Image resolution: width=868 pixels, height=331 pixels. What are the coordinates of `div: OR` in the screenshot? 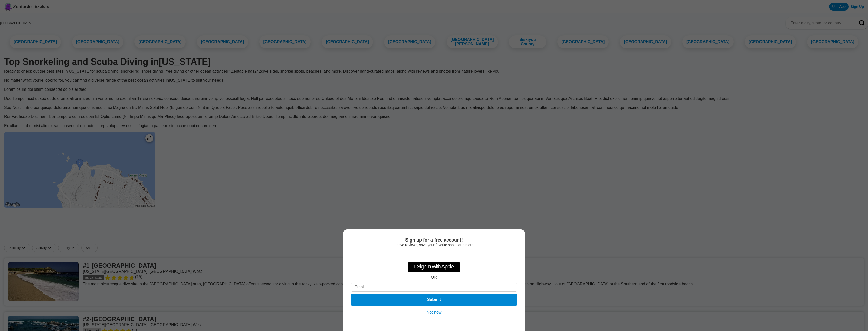 It's located at (434, 277).